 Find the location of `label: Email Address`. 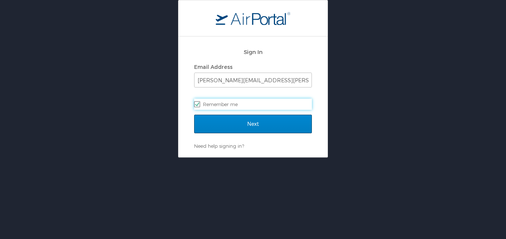

label: Email Address is located at coordinates (213, 67).